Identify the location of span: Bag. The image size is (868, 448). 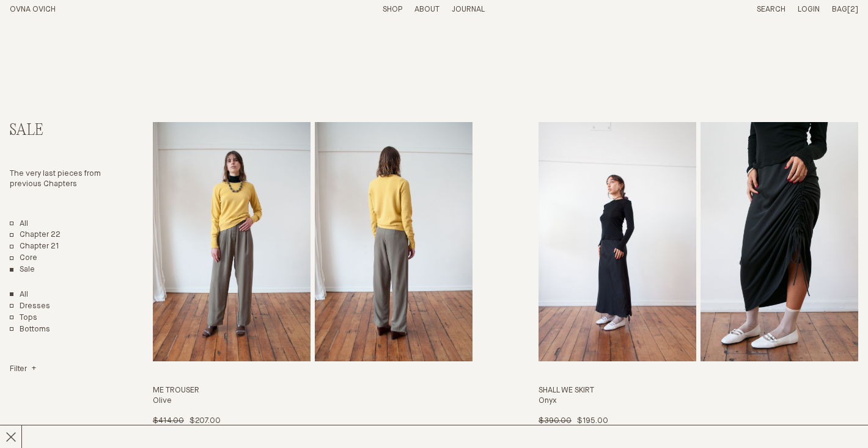
(839, 9).